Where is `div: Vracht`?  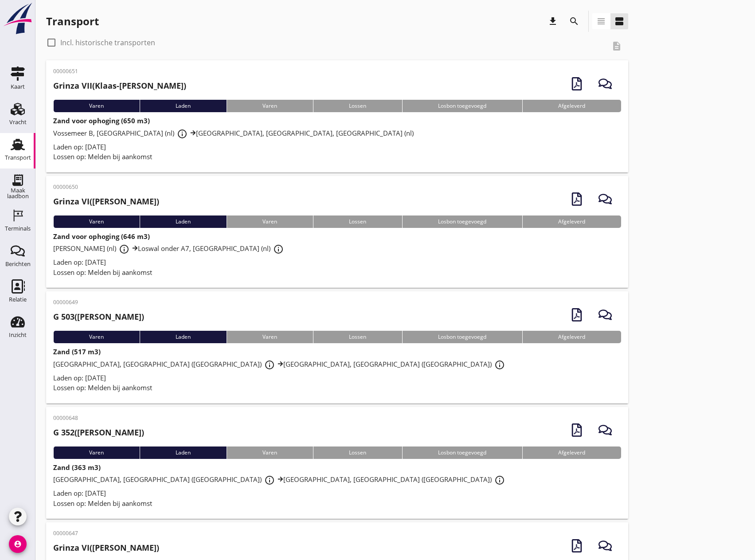
div: Vracht is located at coordinates (18, 122).